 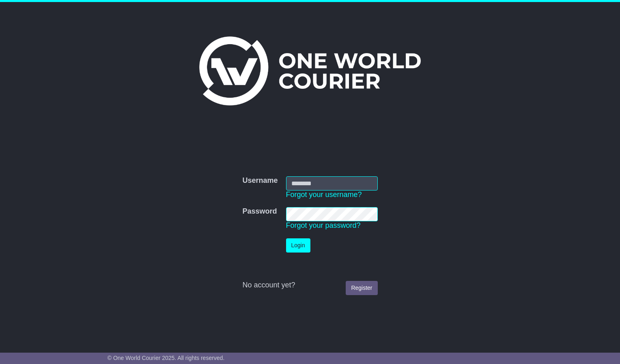 I want to click on a: Forgot your password?, so click(x=323, y=225).